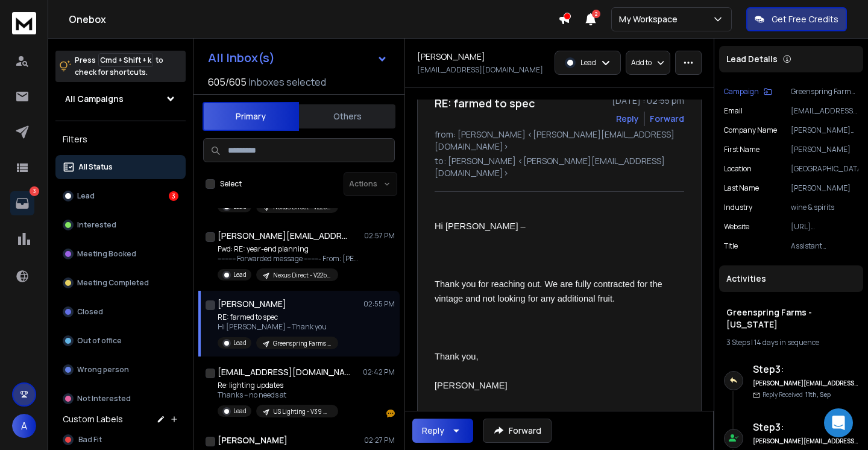 The width and height of the screenshot is (868, 450). Describe the element at coordinates (290, 250) in the screenshot. I see `p: Fwd: RE: year-end planning` at that location.